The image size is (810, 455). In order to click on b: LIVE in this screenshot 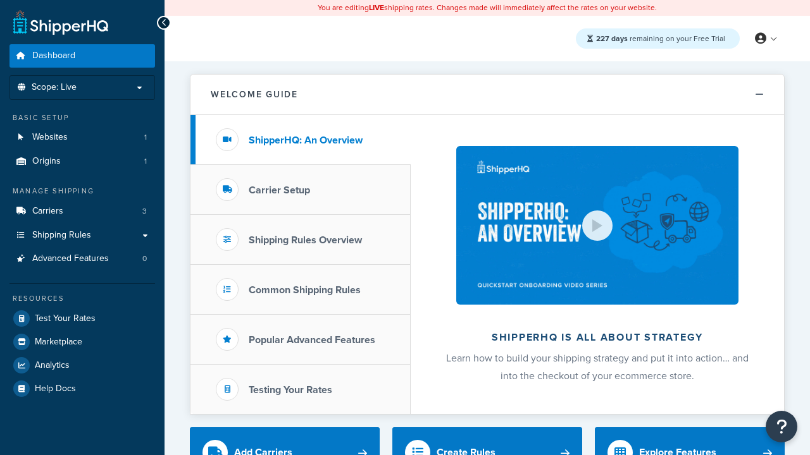, I will do `click(376, 8)`.